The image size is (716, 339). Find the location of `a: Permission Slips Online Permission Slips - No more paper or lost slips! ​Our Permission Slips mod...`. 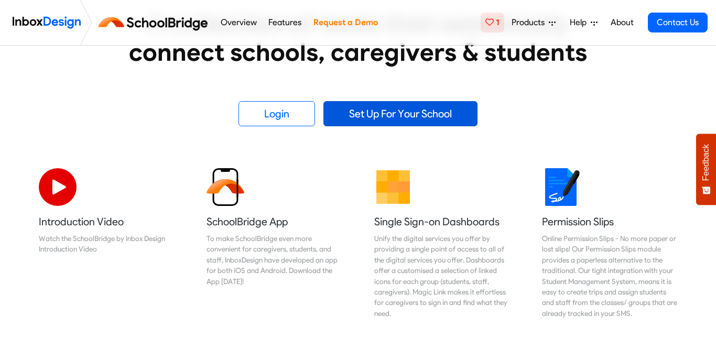

a: Permission Slips Online Permission Slips - No more paper or lost slips! ​Our Permission Slips mod... is located at coordinates (610, 243).